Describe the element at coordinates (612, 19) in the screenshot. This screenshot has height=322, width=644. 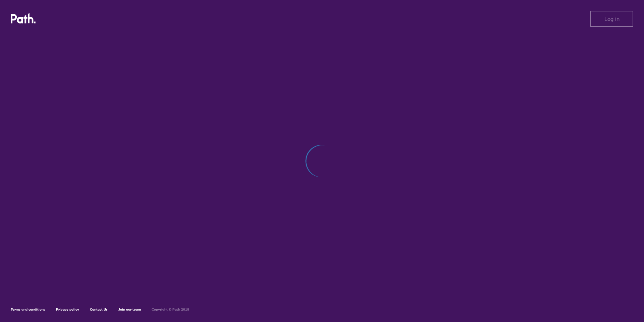
I see `span: Log in` at that location.